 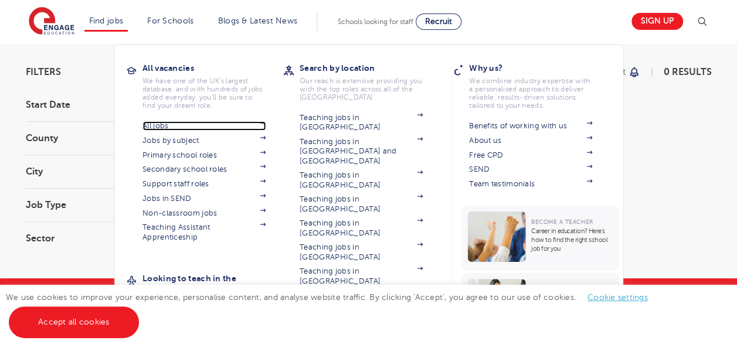 I want to click on h3: Job Type, so click(x=90, y=205).